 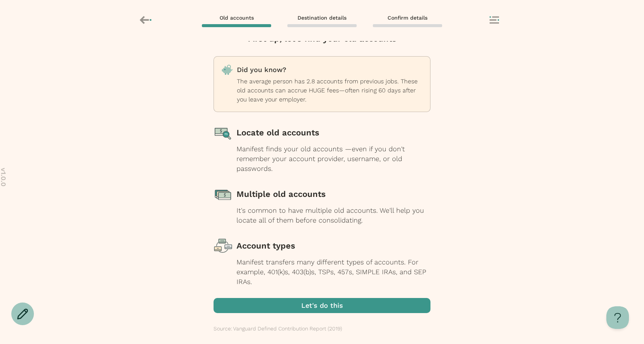 What do you see at coordinates (278, 329) in the screenshot?
I see `p: Source: Vanguard Defined Contribution Report (2019)` at bounding box center [278, 329].